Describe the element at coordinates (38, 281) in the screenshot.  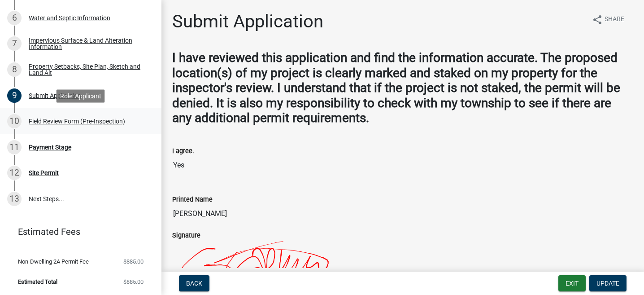
I see `span: Estimated Total` at that location.